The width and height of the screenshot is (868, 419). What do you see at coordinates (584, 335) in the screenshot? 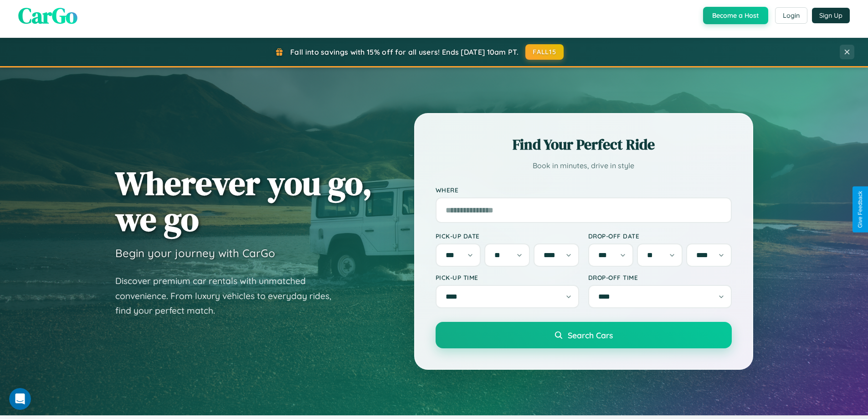
I see `button: Search Cars` at bounding box center [584, 335].